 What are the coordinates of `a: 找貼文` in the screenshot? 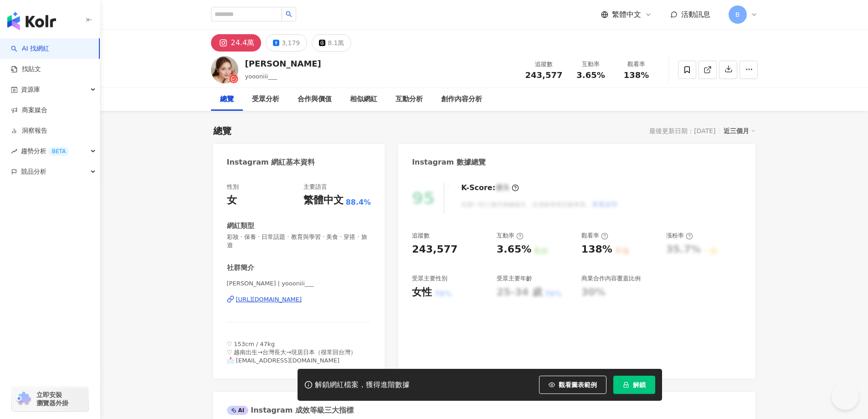 It's located at (26, 69).